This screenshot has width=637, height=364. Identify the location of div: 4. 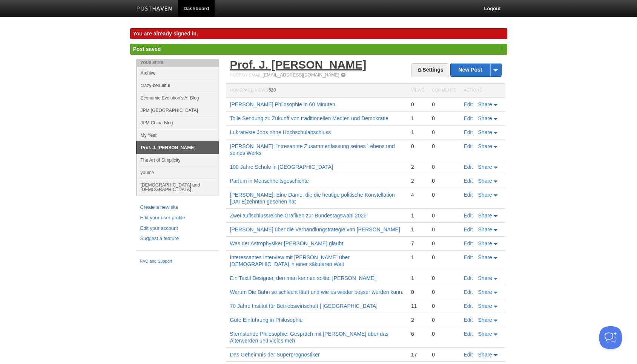
(417, 195).